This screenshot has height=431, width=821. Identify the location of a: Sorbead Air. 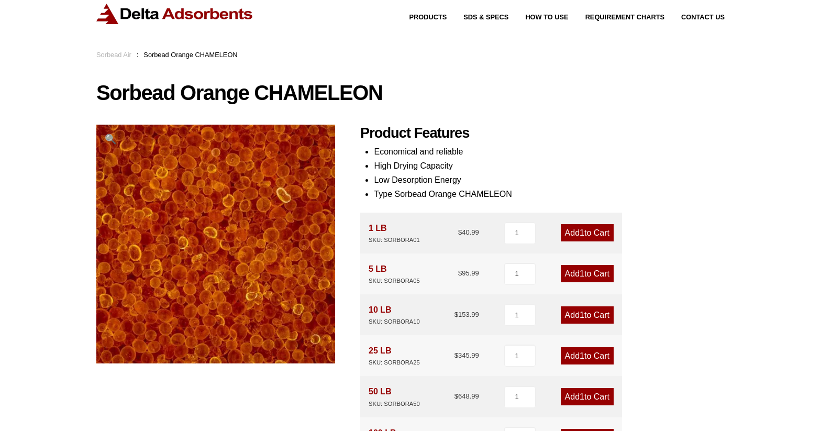
(114, 54).